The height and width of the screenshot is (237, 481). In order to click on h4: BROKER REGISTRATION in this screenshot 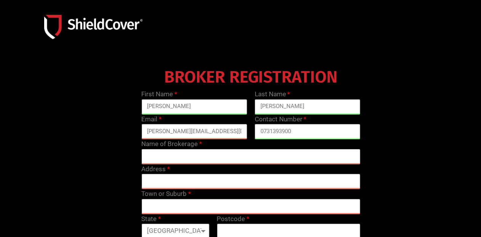, I will do `click(250, 77)`.